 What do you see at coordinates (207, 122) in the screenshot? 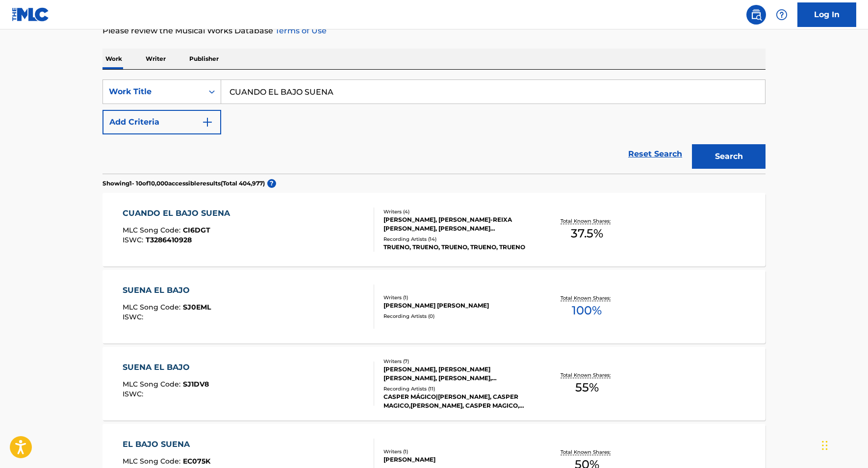
I see `img: 9d2ae6d4665cec9f34b9.svg` at bounding box center [207, 122].